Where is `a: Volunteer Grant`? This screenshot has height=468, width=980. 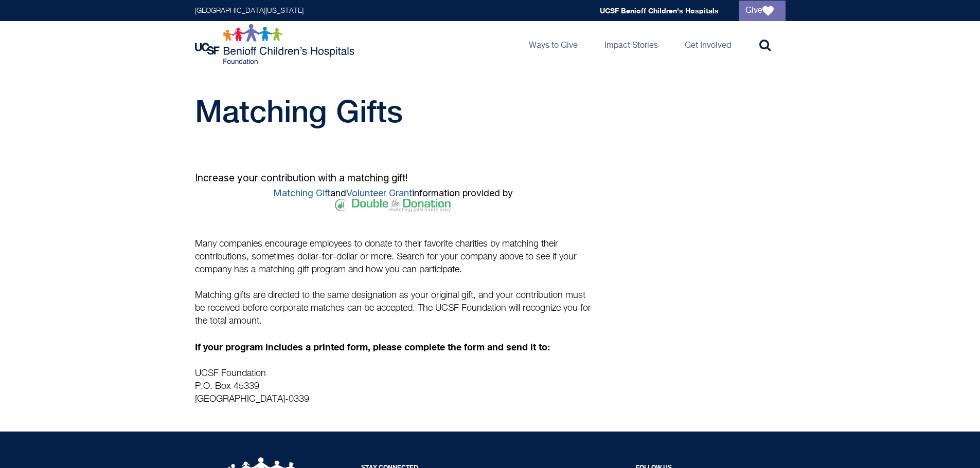
a: Volunteer Grant is located at coordinates (379, 192).